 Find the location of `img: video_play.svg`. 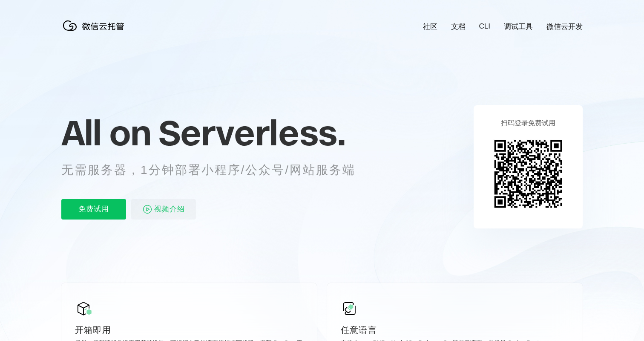

img: video_play.svg is located at coordinates (147, 209).